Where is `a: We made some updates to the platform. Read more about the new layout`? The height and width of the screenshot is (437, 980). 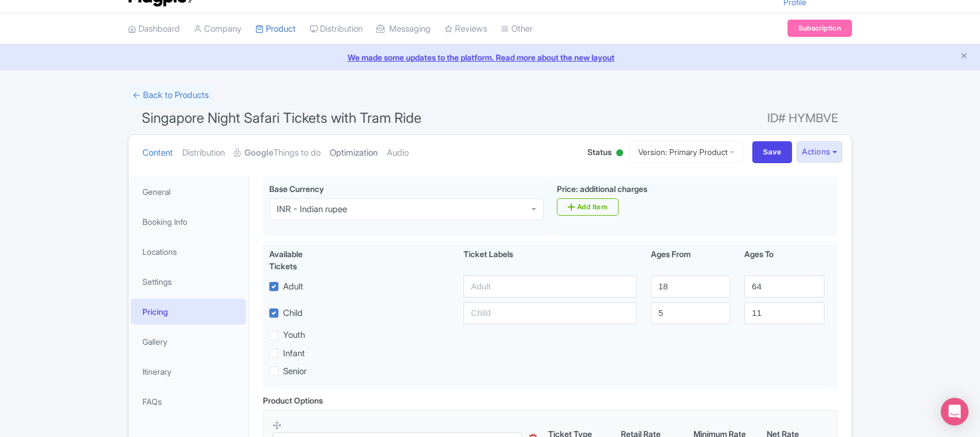
a: We made some updates to the platform. Read more about the new layout is located at coordinates (490, 57).